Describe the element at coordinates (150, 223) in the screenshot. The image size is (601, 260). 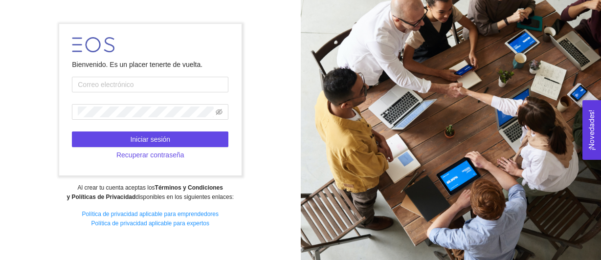
I see `a: Política de privacidad aplicable para expertos` at that location.